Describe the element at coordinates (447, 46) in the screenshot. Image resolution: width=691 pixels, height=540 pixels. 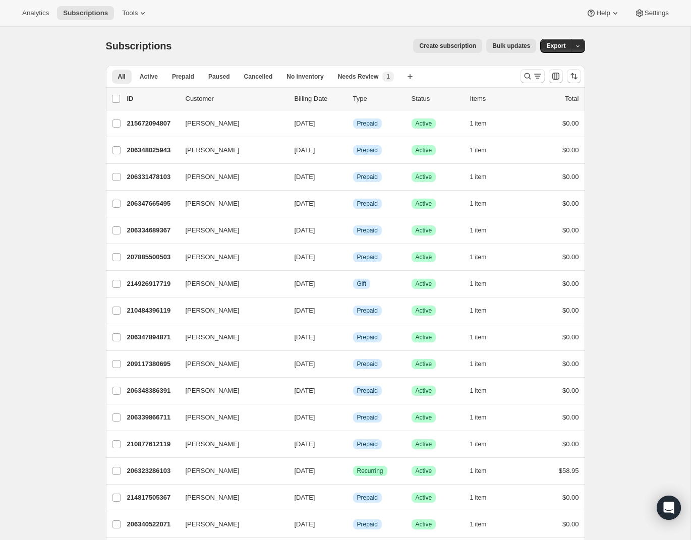
I see `span: Create subscription` at that location.